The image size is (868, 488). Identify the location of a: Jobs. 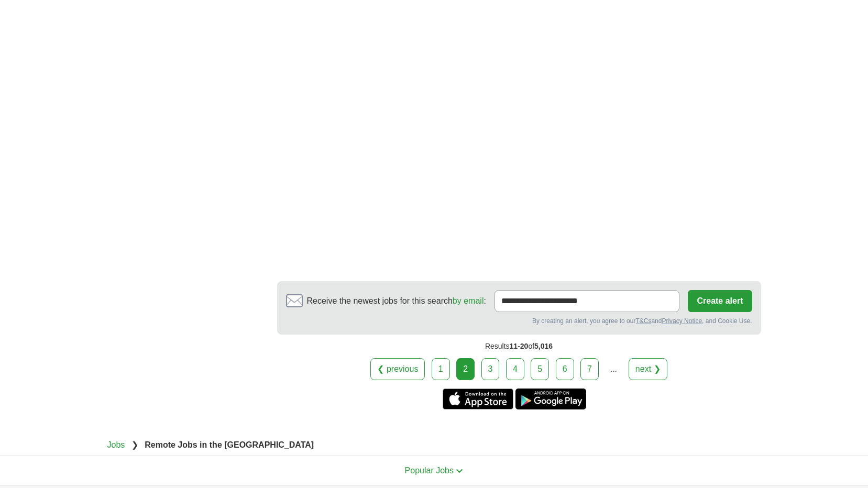
(116, 444).